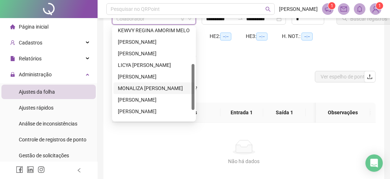 The width and height of the screenshot is (390, 179). Describe the element at coordinates (343, 112) in the screenshot. I see `th: Observações` at that location.